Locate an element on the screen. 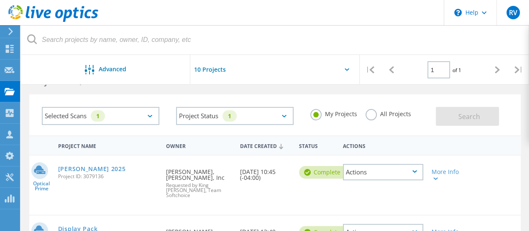 This screenshot has width=529, height=231. div: Owner is located at coordinates (199, 145).